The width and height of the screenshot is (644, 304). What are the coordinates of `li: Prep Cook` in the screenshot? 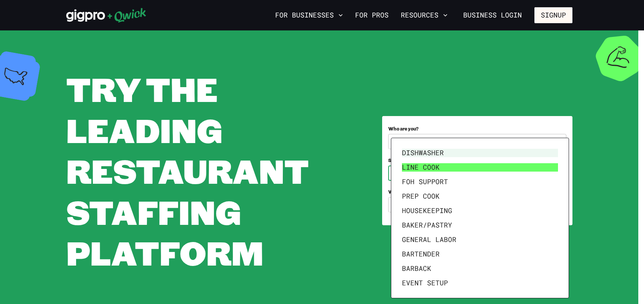 It's located at (480, 196).